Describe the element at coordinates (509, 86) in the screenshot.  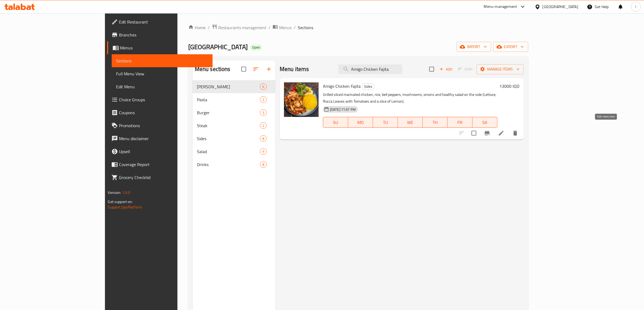
I see `h6: 13000 IQD` at that location.